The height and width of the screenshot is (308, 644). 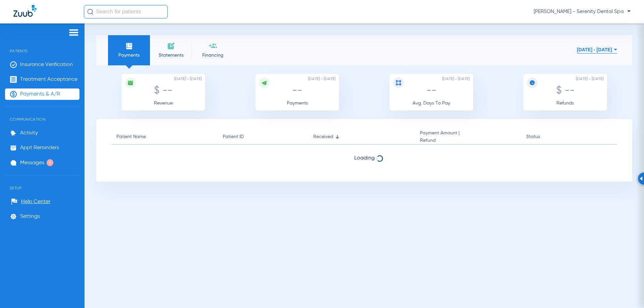 I want to click on span: Payments & A/R, so click(x=40, y=94).